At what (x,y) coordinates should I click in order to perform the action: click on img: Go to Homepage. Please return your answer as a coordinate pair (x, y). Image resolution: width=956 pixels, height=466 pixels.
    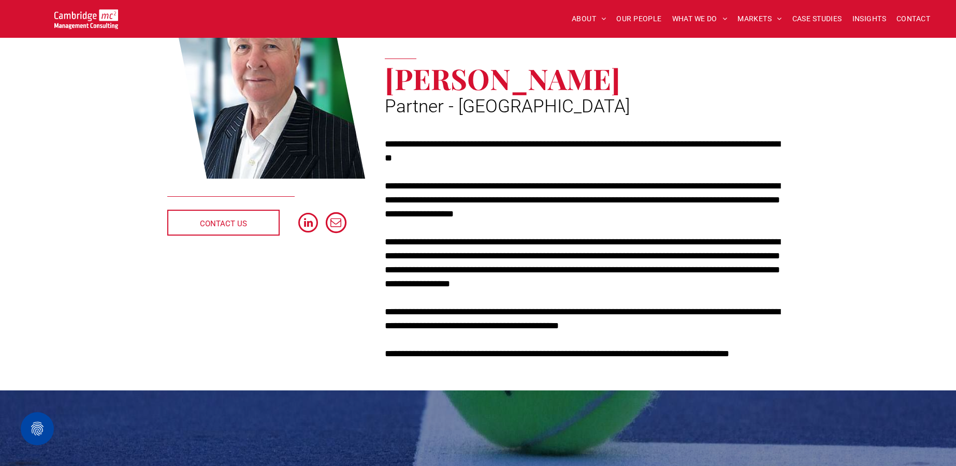
    Looking at the image, I should click on (86, 19).